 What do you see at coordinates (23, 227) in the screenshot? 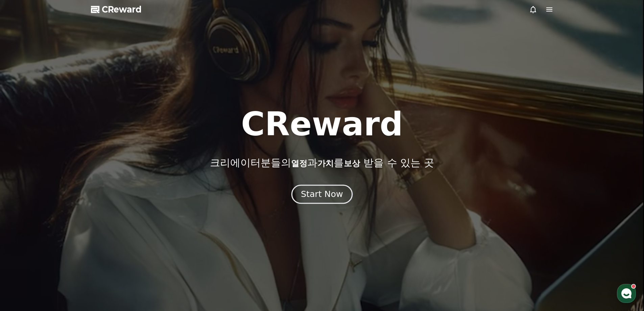
I see `span: 홈` at bounding box center [23, 227].